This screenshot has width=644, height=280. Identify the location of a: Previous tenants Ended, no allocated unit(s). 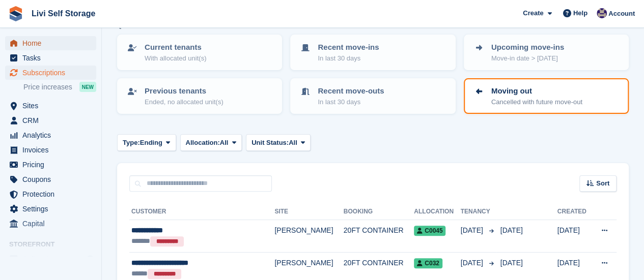
(200, 96).